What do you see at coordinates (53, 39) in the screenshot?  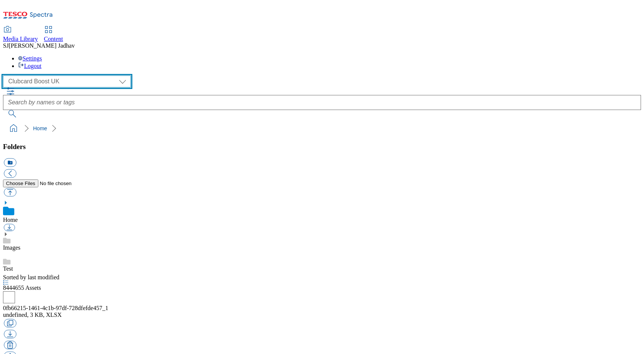 I see `span: Content` at bounding box center [53, 39].